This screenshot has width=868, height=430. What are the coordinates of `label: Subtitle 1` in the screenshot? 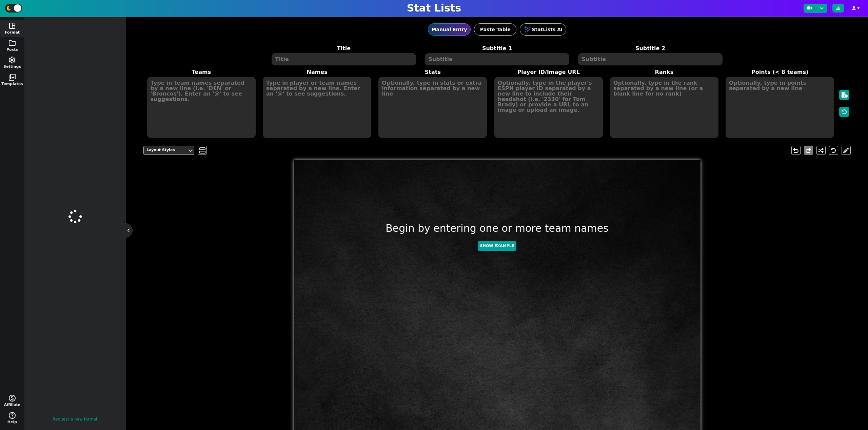 It's located at (497, 48).